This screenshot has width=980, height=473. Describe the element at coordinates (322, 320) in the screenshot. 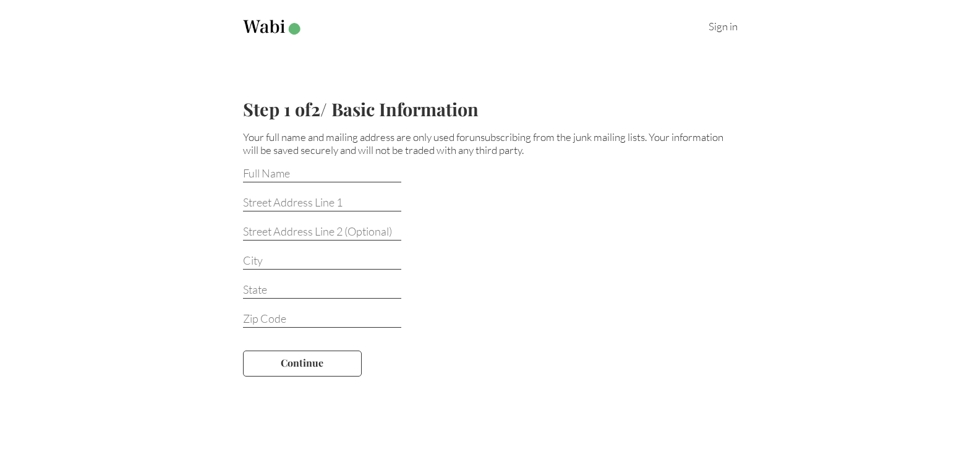

I see `input: Zip Code` at that location.